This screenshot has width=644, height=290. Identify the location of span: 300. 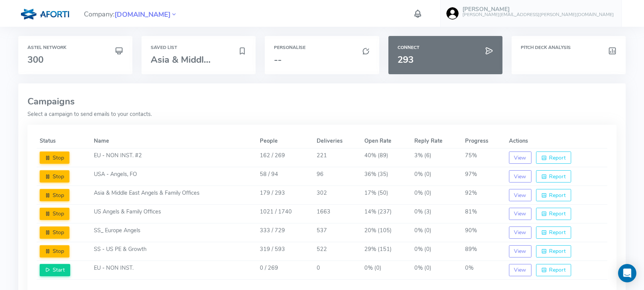
(35, 59).